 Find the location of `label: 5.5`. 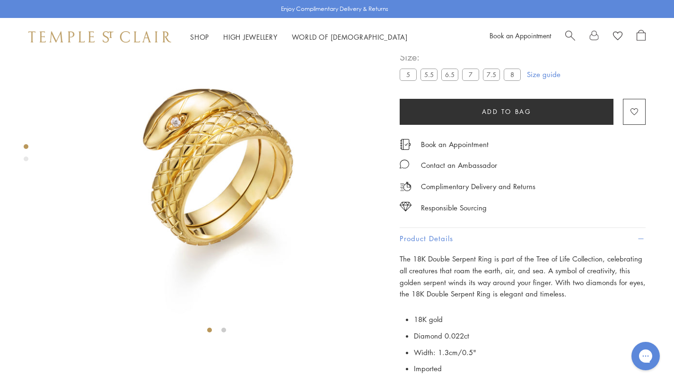

label: 5.5 is located at coordinates (429, 74).